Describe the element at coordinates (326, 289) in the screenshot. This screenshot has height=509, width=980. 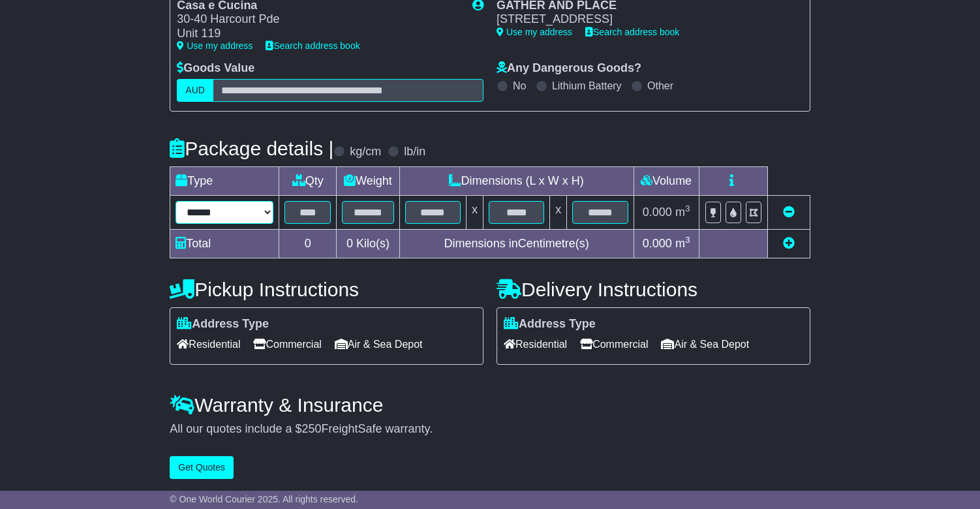
I see `h4: Pickup Instructions` at that location.